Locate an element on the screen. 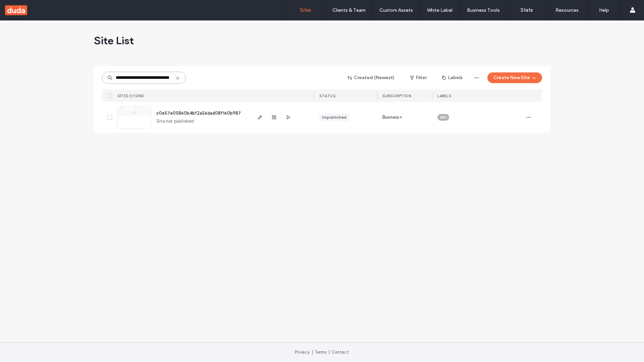 This screenshot has width=644, height=362. label: Sites is located at coordinates (305, 10).